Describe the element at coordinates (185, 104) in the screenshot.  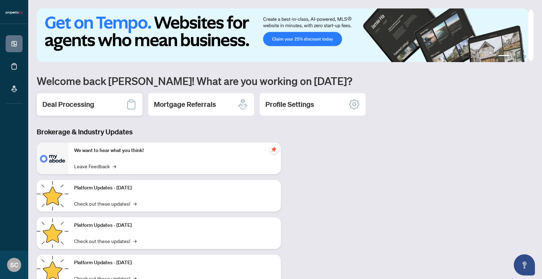
I see `h2: Mortgage Referrals` at that location.